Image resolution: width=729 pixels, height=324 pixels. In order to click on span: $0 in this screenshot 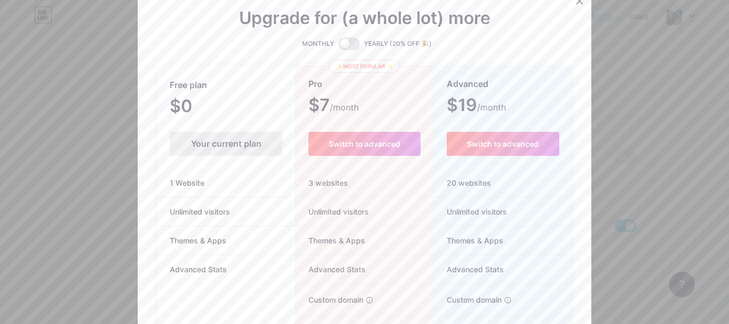, I will do `click(195, 107)`.